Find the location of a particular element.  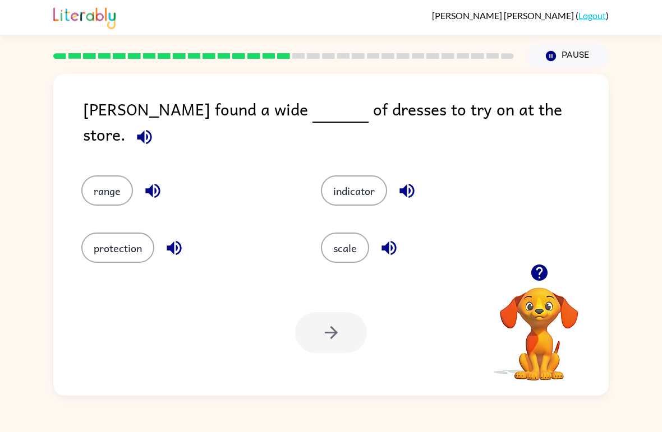

img: Literably is located at coordinates (84, 17).